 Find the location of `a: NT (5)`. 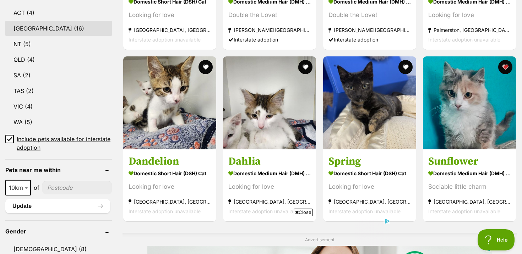

a: NT (5) is located at coordinates (59, 44).